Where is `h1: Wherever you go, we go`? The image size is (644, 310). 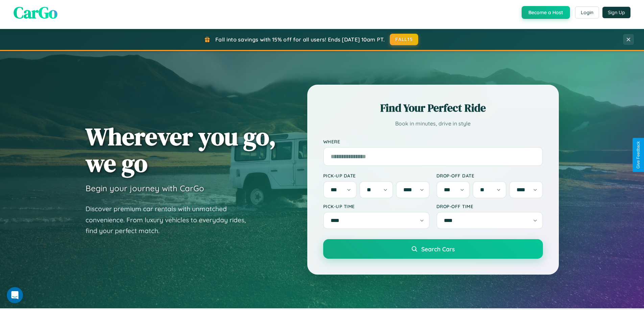 h1: Wherever you go, we go is located at coordinates (180, 150).